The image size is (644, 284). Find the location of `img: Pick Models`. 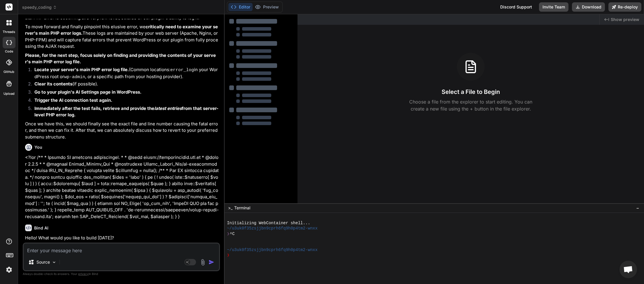

img: Pick Models is located at coordinates (54, 262).